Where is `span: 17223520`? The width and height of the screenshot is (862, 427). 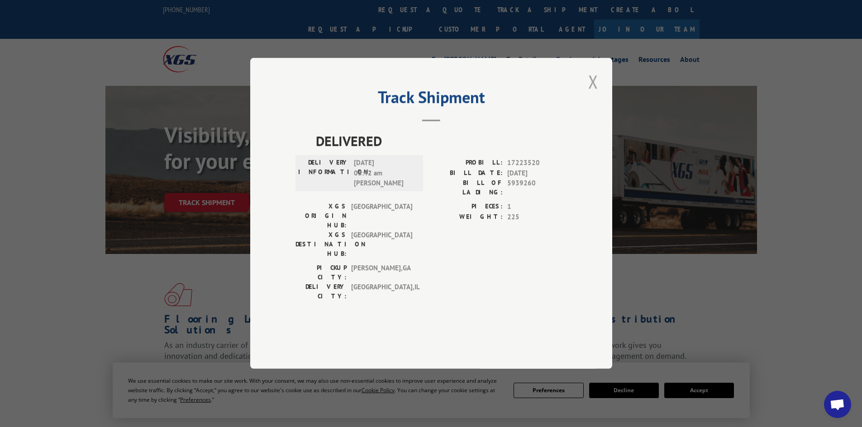
span: 17223520 is located at coordinates (537, 163).